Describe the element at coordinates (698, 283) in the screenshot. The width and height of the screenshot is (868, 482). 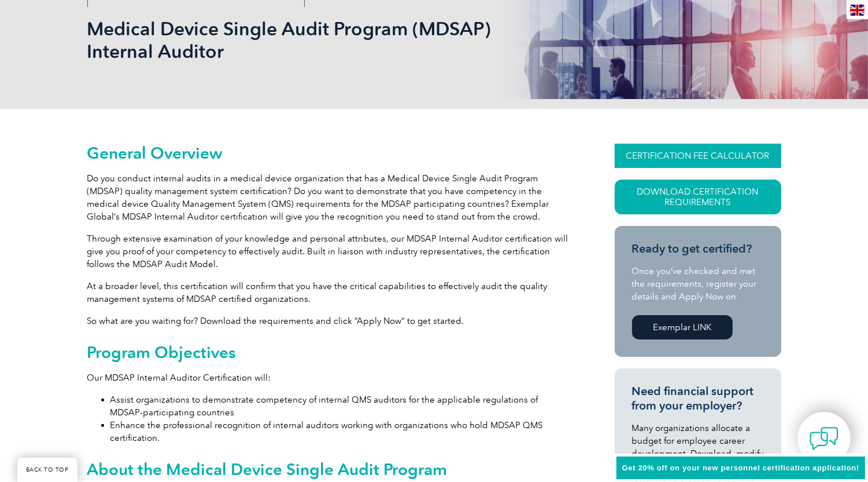
I see `p: Once you’ve checked and met the requirements, register your details and Apply Now on` at that location.